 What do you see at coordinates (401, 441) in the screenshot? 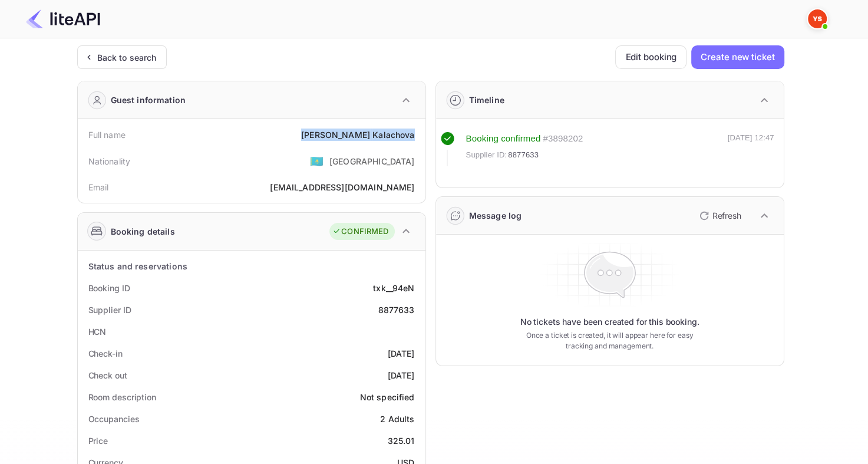
I see `div: 325.01` at bounding box center [401, 441].